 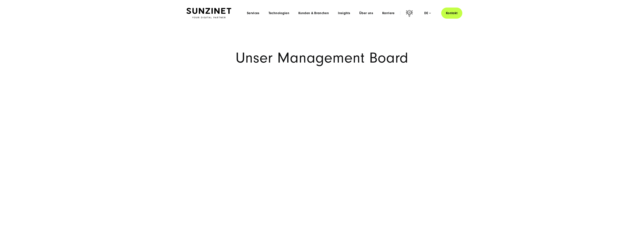 I want to click on span: Services, so click(x=253, y=13).